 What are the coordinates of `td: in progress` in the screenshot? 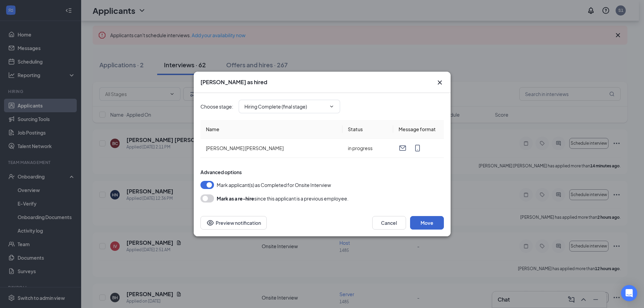 It's located at (367, 148).